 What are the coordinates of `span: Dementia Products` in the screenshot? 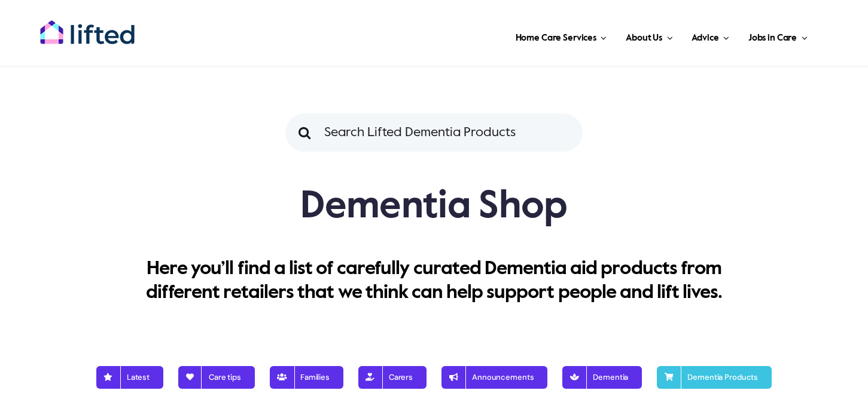 It's located at (714, 377).